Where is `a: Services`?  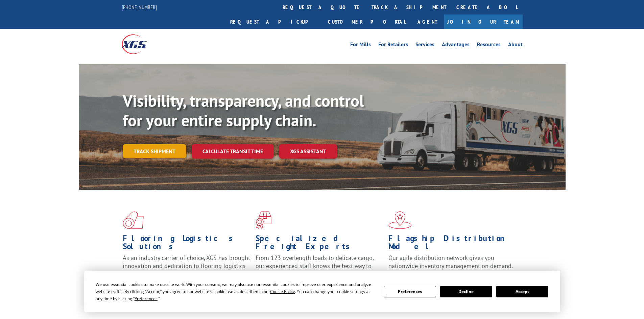
a: Services is located at coordinates (425, 46).